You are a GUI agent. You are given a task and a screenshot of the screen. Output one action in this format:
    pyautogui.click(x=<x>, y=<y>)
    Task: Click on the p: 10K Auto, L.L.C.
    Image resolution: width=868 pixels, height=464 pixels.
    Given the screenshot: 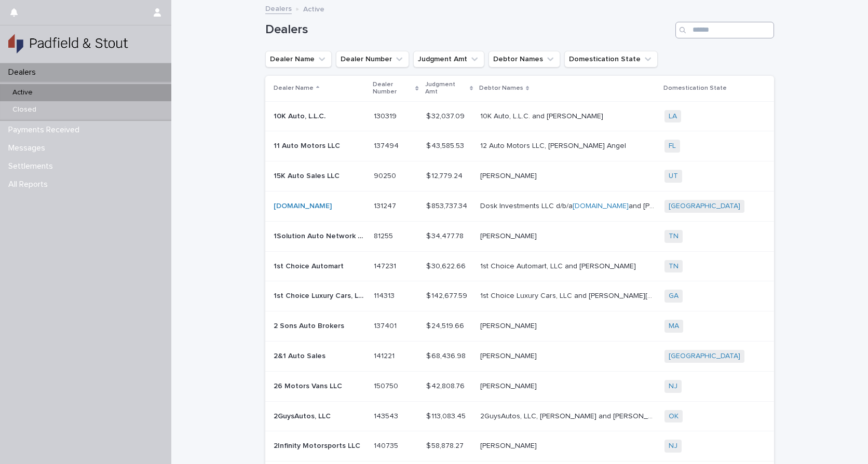 What is the action you would take?
    pyautogui.click(x=301, y=115)
    